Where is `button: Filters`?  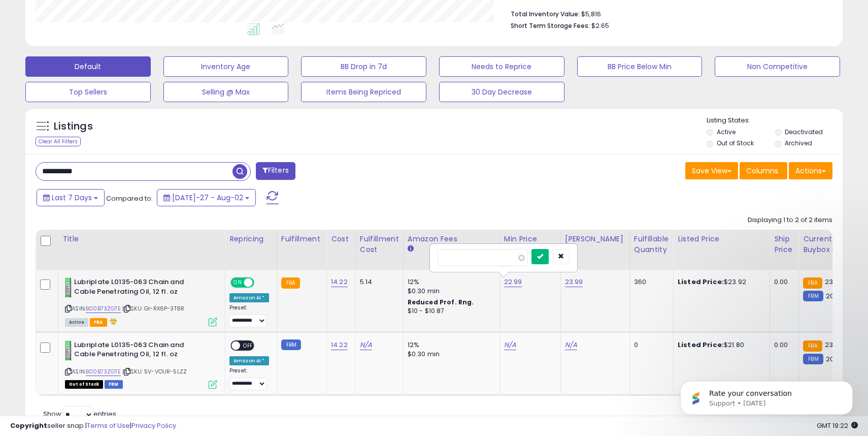 button: Filters is located at coordinates (275, 171).